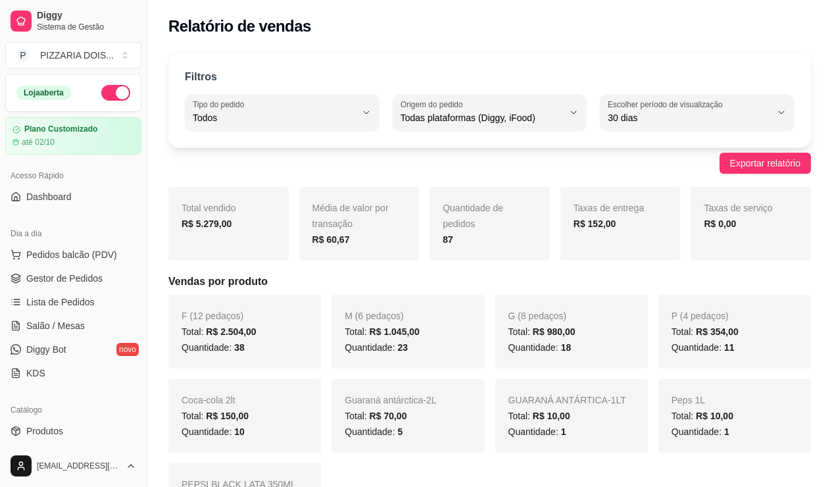  What do you see at coordinates (73, 233) in the screenshot?
I see `div: Dia a dia` at bounding box center [73, 233].